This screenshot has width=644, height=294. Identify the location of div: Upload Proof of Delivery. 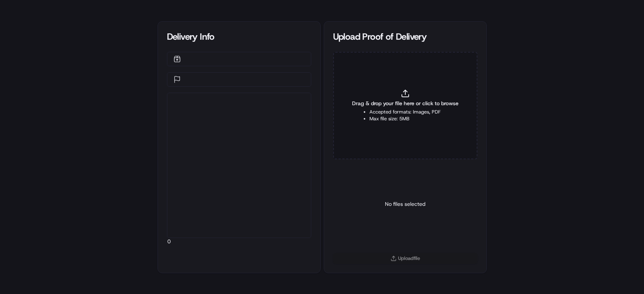
(405, 36).